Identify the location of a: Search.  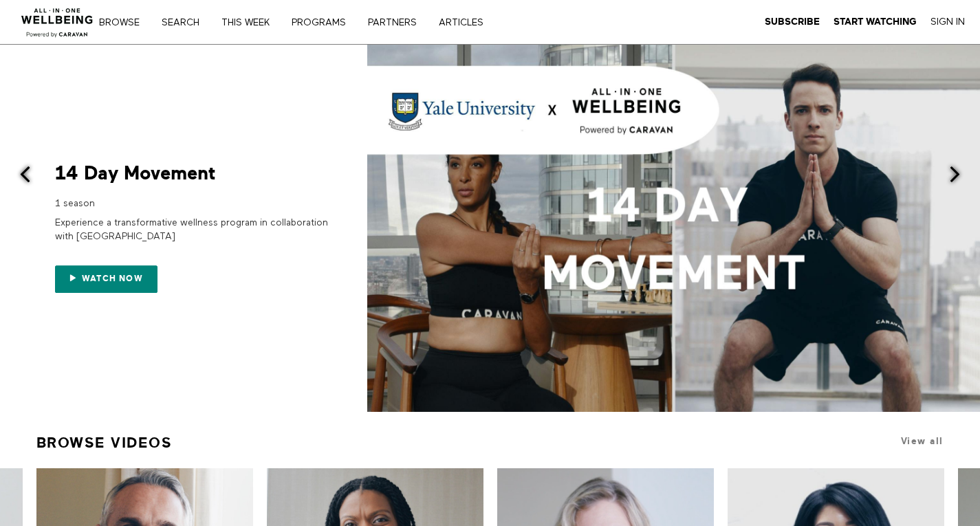
(185, 22).